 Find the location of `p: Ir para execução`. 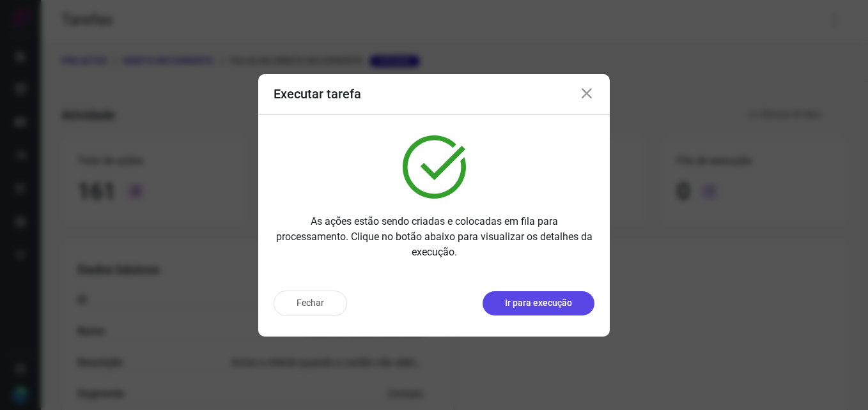

p: Ir para execução is located at coordinates (538, 302).